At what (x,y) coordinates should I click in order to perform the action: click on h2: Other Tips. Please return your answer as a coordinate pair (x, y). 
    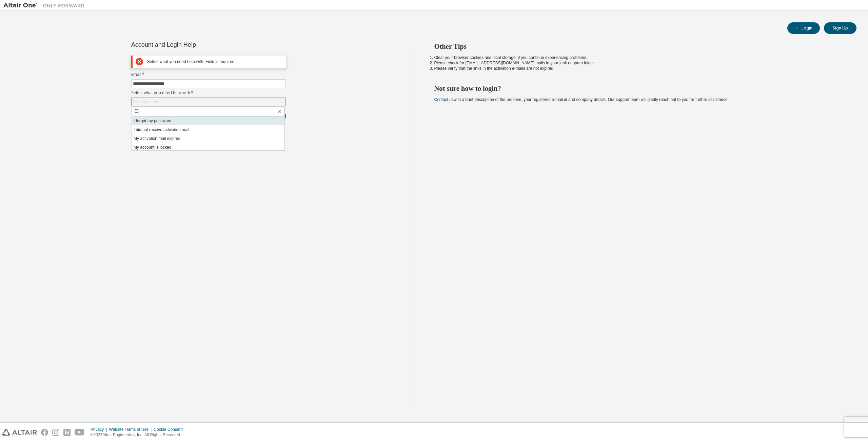
    Looking at the image, I should click on (640, 46).